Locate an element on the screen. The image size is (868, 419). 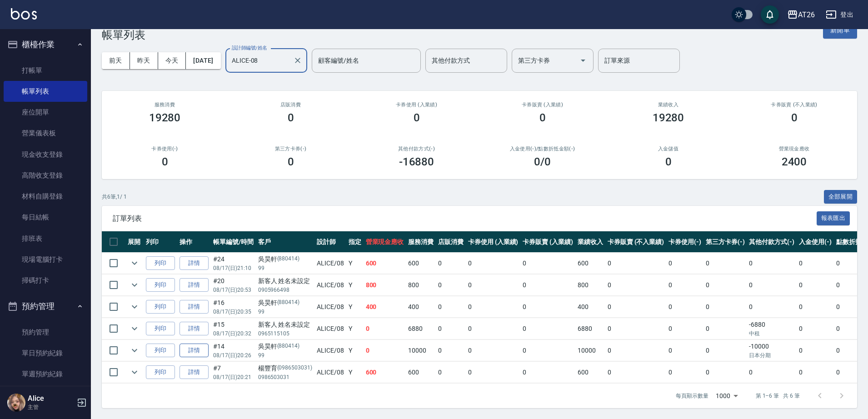
p: 08/17 (日) 20:35 is located at coordinates (233, 312).